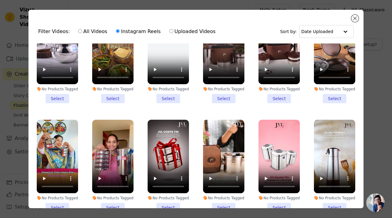 This screenshot has width=392, height=218. I want to click on div: Open chat, so click(376, 203).